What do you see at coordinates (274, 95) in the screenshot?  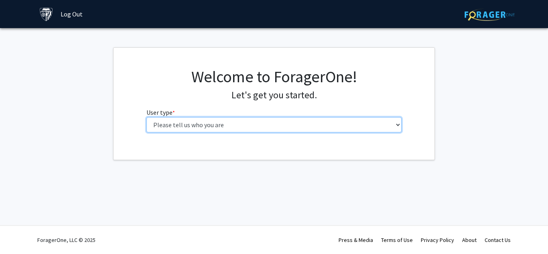 I see `h4: Let's get you started.` at bounding box center [274, 95].